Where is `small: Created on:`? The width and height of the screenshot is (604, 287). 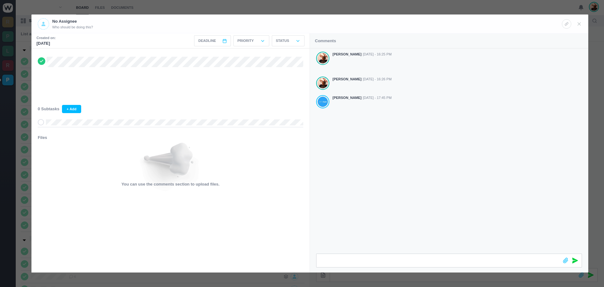
small: Created on: is located at coordinates (46, 38).